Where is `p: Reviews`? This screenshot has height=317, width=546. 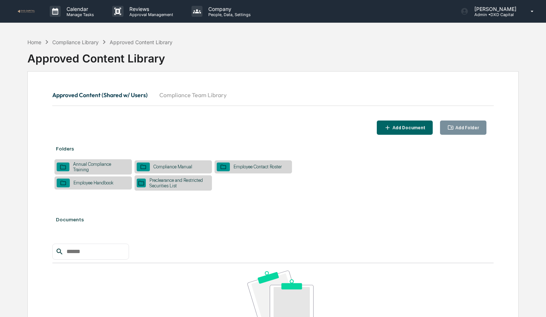 p: Reviews is located at coordinates (150, 9).